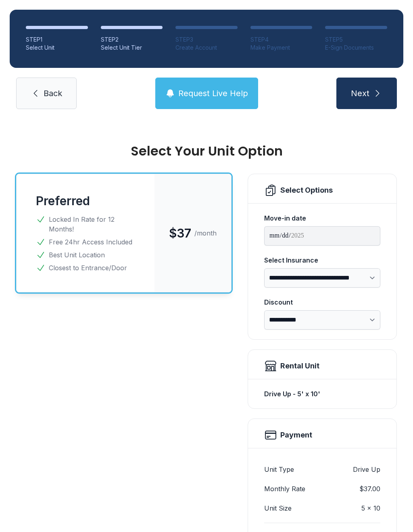 The width and height of the screenshot is (413, 532). Describe the element at coordinates (92, 224) in the screenshot. I see `span: Locked In Rate for 12 Months!` at that location.